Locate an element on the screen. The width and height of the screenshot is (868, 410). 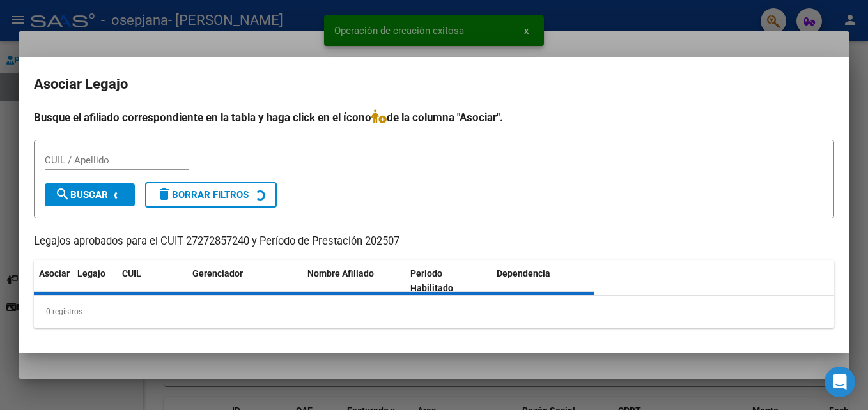
span: Nombre Afiliado is located at coordinates (341, 273).